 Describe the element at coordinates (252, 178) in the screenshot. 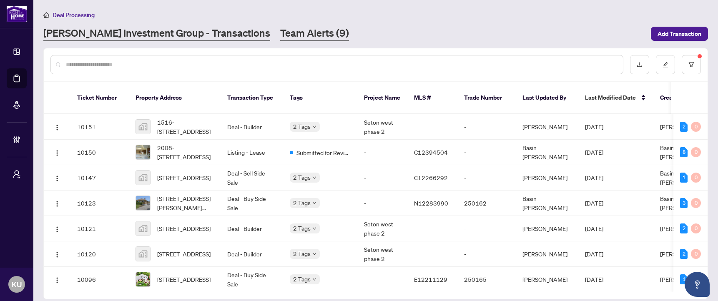

I see `td: Deal - Sell Side Sale` at that location.